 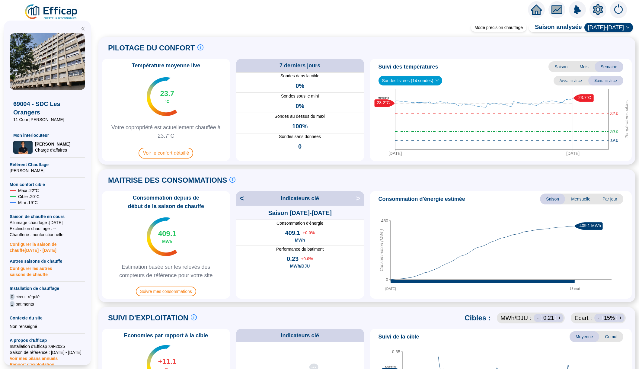 What do you see at coordinates (47, 340) in the screenshot?
I see `span: A propos d'Efficap` at bounding box center [47, 340].